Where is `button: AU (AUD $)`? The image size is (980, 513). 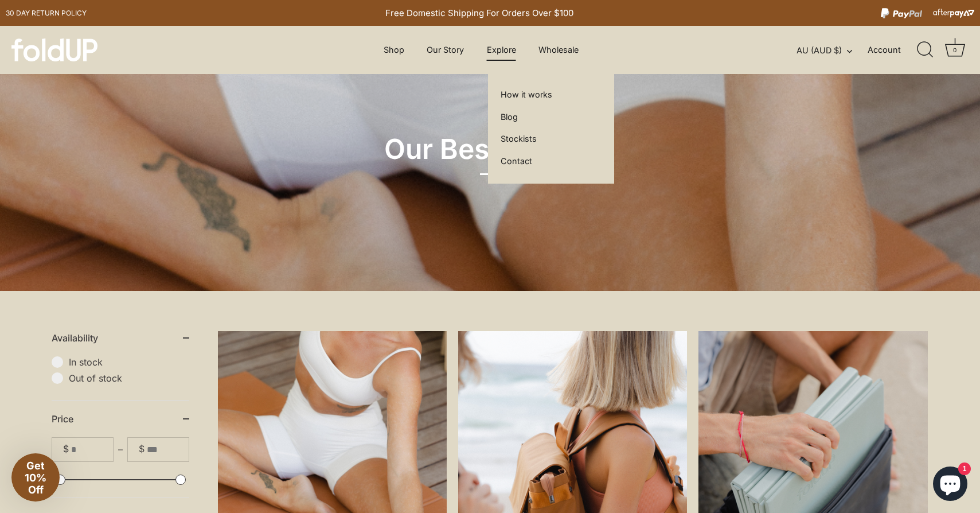
button: AU (AUD $) is located at coordinates (830, 50).